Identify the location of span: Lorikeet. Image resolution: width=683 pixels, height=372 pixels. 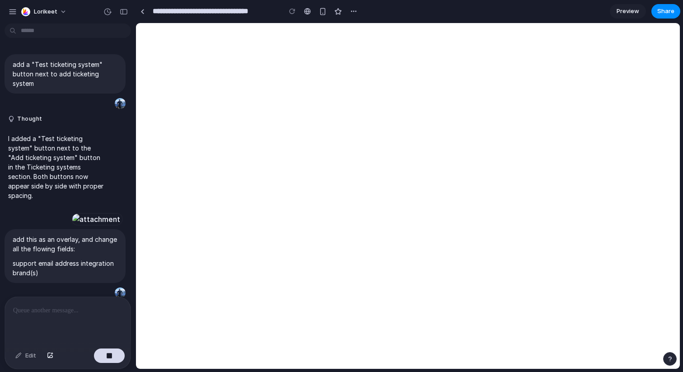
(46, 12).